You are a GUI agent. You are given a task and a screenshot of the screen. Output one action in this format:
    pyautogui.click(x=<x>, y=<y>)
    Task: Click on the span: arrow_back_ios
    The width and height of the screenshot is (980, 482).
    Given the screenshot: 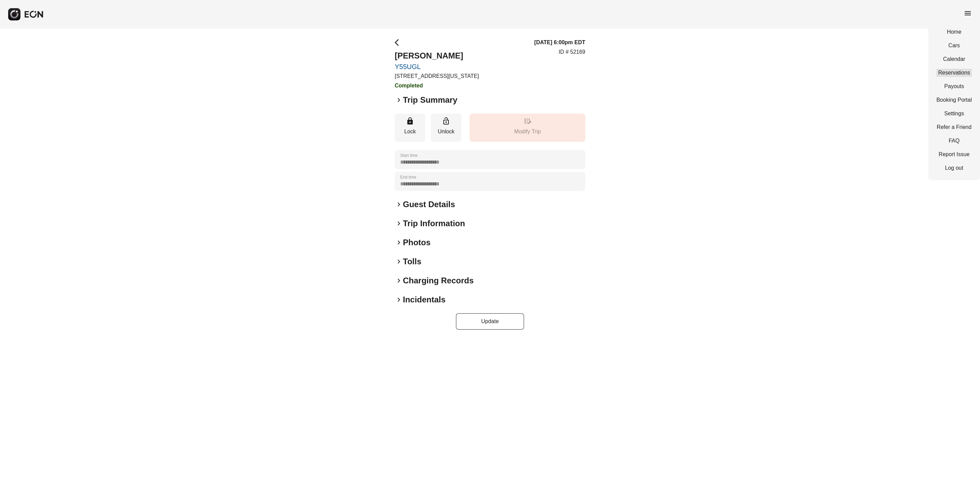 What is the action you would take?
    pyautogui.click(x=398, y=43)
    